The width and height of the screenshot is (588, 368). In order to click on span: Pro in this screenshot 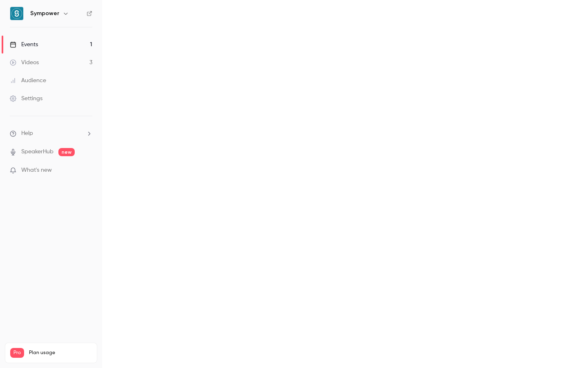, I will do `click(17, 352)`.